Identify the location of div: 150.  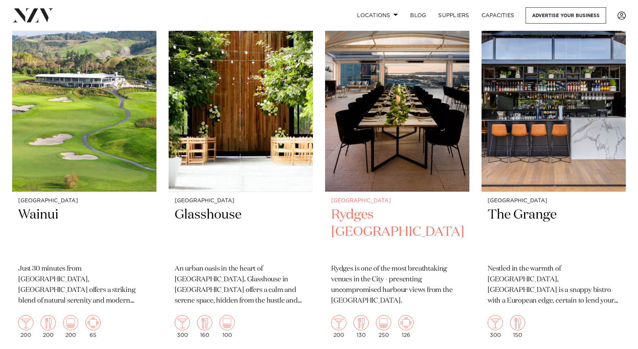
(518, 326).